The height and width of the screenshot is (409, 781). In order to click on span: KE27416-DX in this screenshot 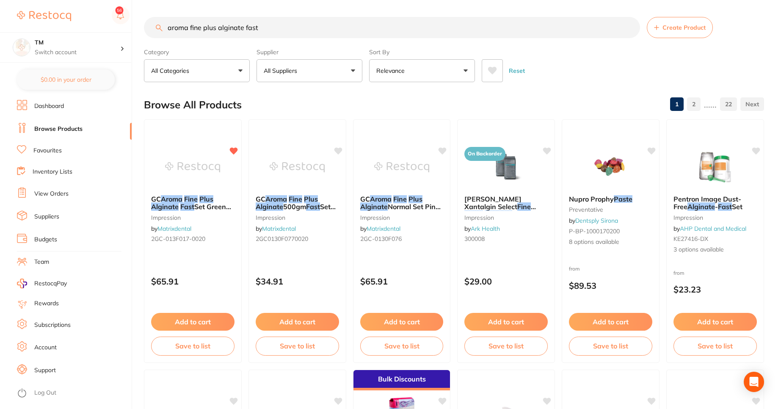, I will do `click(690, 239)`.